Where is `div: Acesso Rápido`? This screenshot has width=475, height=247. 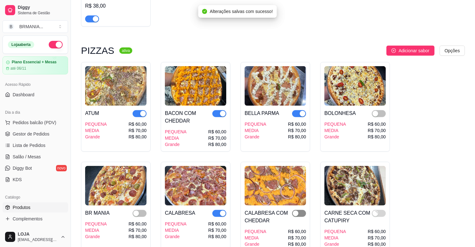
div: Acesso Rápido is located at coordinates (35, 84).